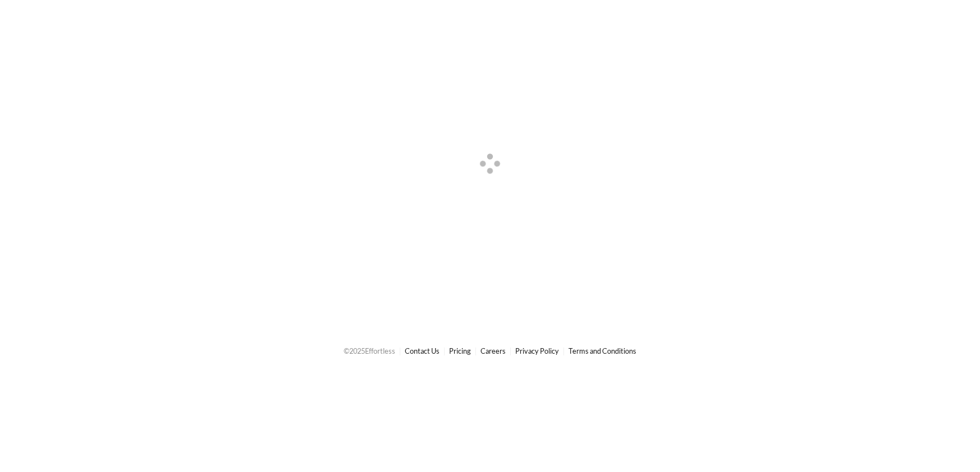 The width and height of the screenshot is (980, 472). I want to click on a: Pricing, so click(460, 351).